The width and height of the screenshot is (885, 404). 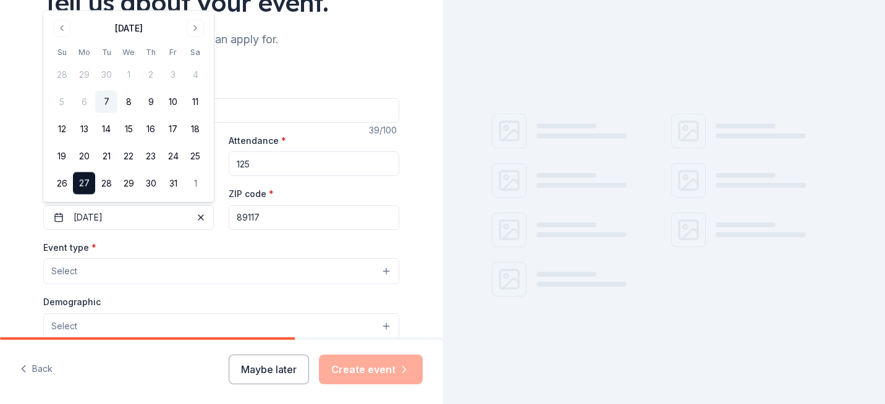 What do you see at coordinates (129, 52) in the screenshot?
I see `th: Wednesday` at bounding box center [129, 52].